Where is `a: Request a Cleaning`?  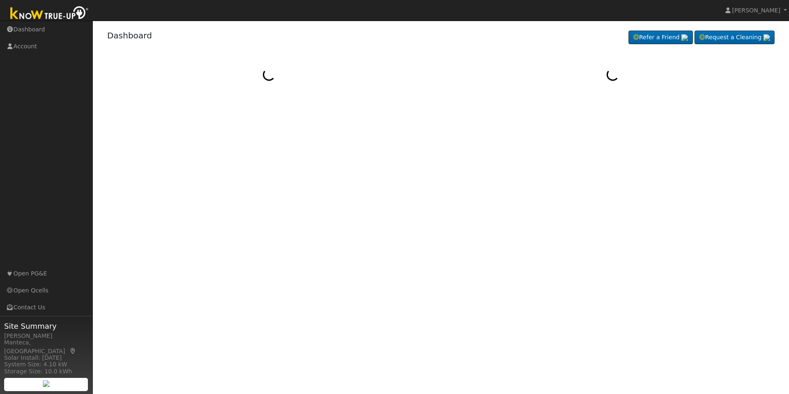
a: Request a Cleaning is located at coordinates (734, 38).